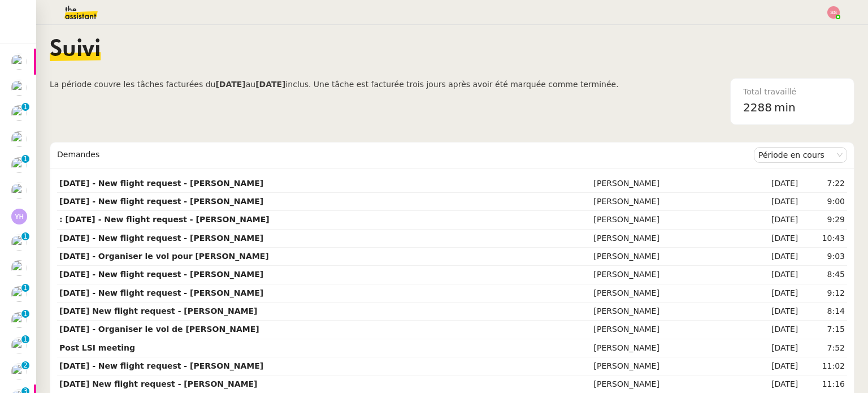  Describe the element at coordinates (823, 220) in the screenshot. I see `td: 9:29` at that location.